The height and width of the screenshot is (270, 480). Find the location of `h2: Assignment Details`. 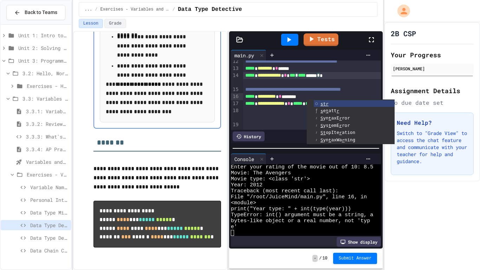

h2: Assignment Details is located at coordinates (432, 91).